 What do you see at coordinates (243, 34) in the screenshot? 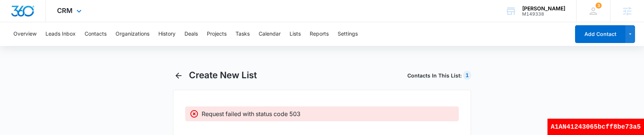
I see `button: Tasks` at bounding box center [243, 34].